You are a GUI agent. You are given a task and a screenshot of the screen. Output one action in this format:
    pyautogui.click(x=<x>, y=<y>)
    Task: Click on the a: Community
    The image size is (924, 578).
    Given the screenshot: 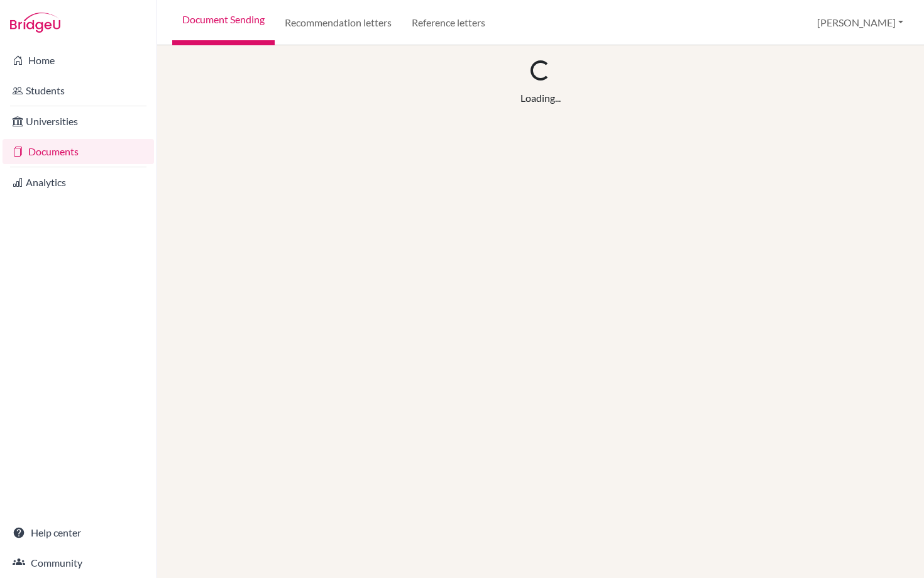 What is the action you would take?
    pyautogui.click(x=78, y=562)
    